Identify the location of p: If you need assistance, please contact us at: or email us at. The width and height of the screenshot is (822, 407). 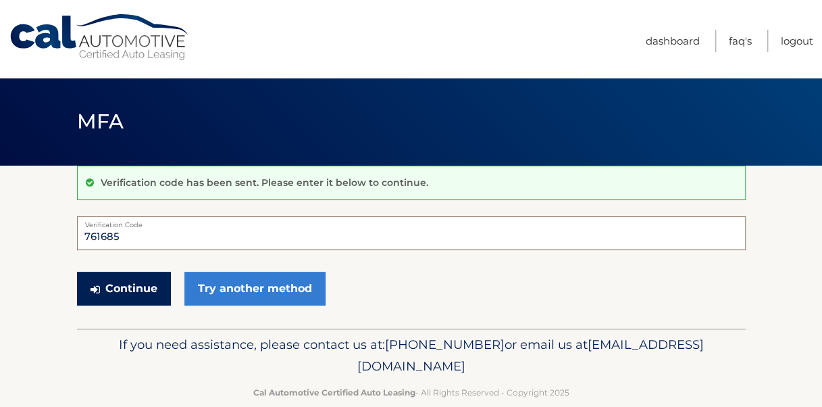
(411, 355).